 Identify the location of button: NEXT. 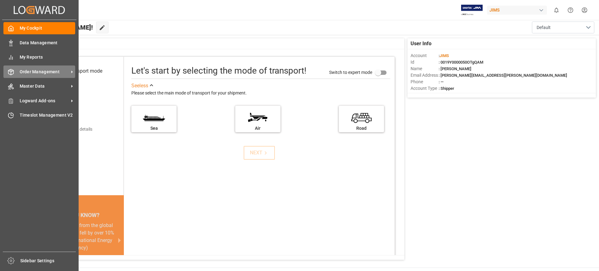
(259, 153).